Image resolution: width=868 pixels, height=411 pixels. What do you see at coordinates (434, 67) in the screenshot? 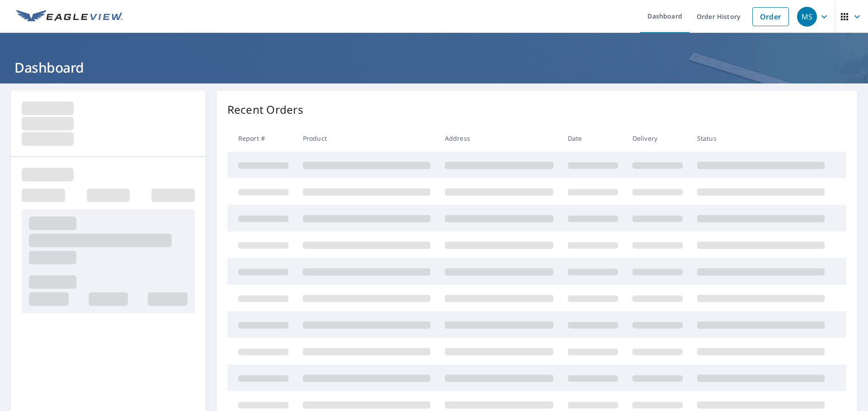
I see `h1: Dashboard` at bounding box center [434, 67].